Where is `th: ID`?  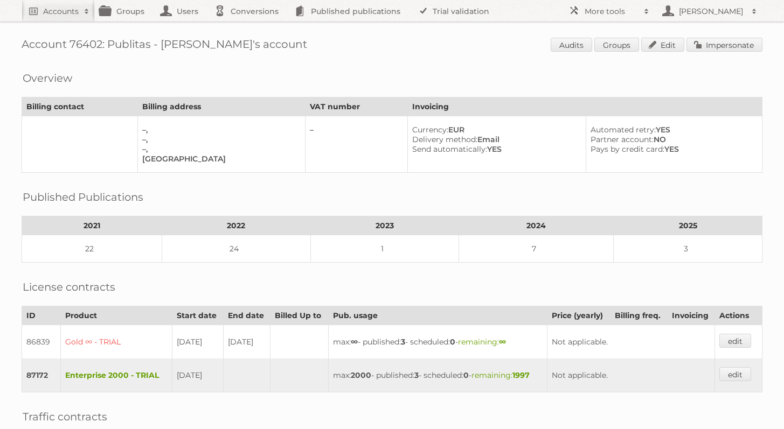
th: ID is located at coordinates (41, 316).